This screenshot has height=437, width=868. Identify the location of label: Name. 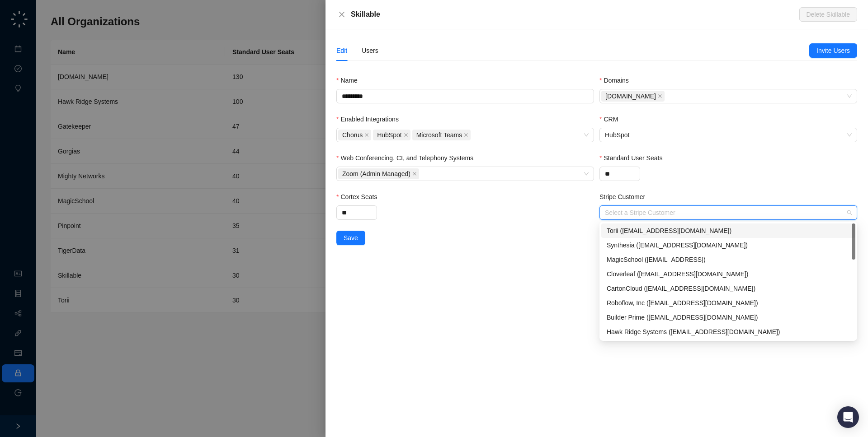
(350, 80).